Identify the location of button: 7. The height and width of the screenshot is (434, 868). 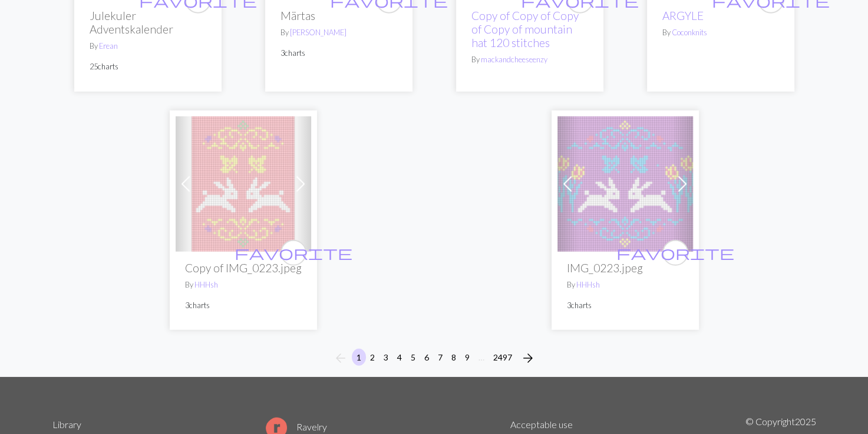
(440, 357).